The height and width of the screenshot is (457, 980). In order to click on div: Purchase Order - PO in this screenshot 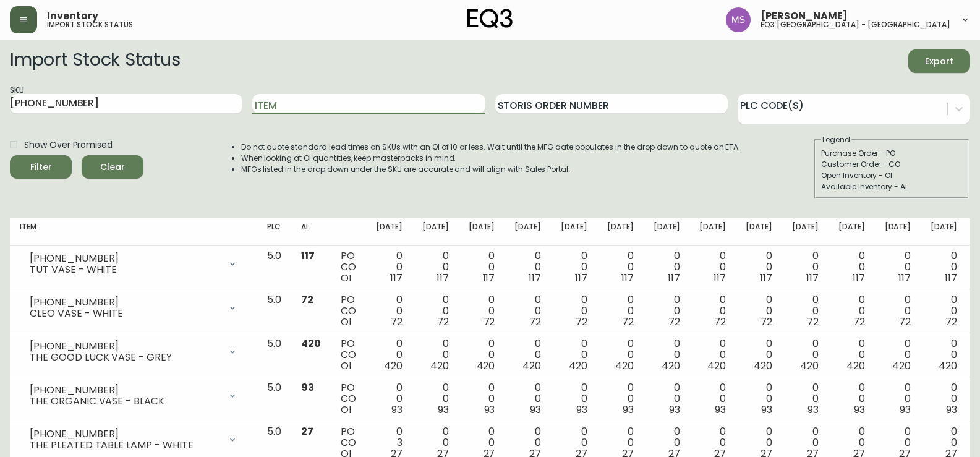, I will do `click(892, 153)`.